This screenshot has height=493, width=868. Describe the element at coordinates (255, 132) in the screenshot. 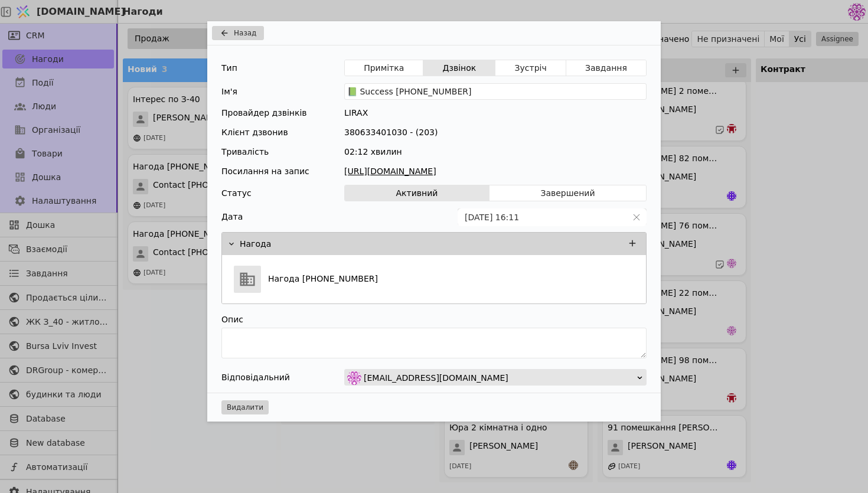

I see `div: Клієнт дзвонив` at that location.